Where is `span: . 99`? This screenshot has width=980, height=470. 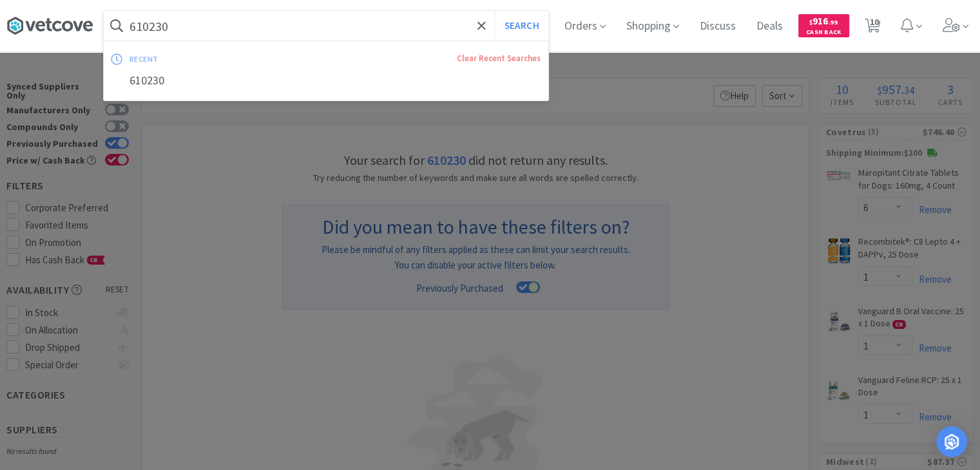
span: . 99 is located at coordinates (833, 21).